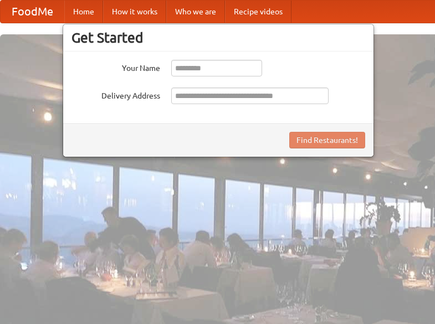 The width and height of the screenshot is (435, 324). What do you see at coordinates (84, 12) in the screenshot?
I see `a: Home` at bounding box center [84, 12].